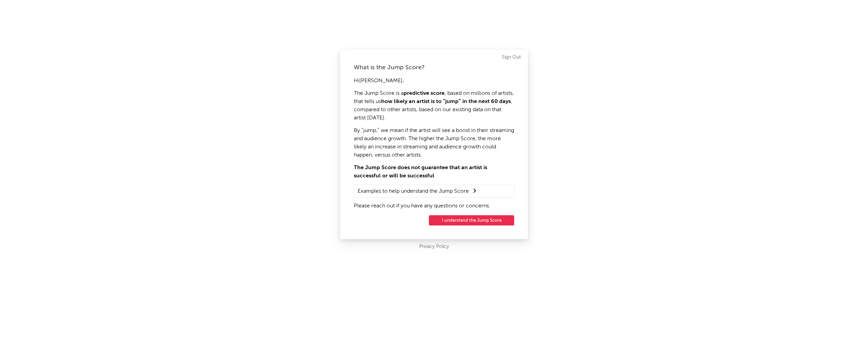  I want to click on summary: Examples to help understand the Jump Score, so click(434, 191).